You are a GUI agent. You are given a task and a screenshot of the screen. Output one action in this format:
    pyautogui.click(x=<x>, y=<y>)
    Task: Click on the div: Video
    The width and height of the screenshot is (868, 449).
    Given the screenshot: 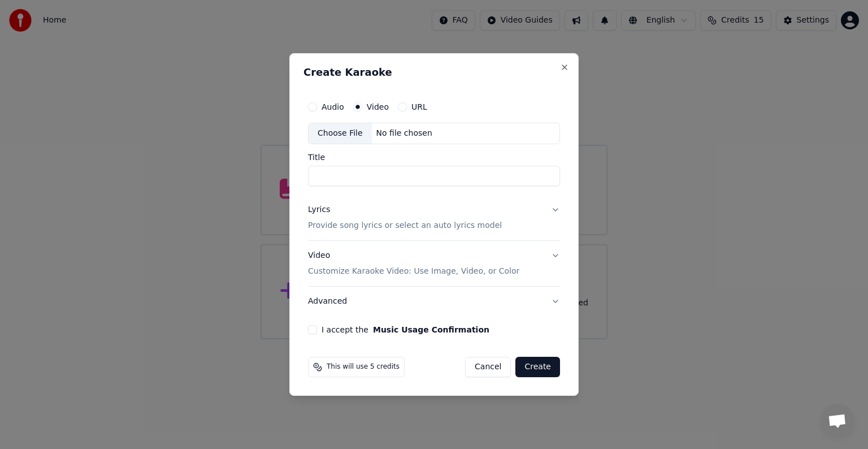 What is the action you would take?
    pyautogui.click(x=414, y=264)
    